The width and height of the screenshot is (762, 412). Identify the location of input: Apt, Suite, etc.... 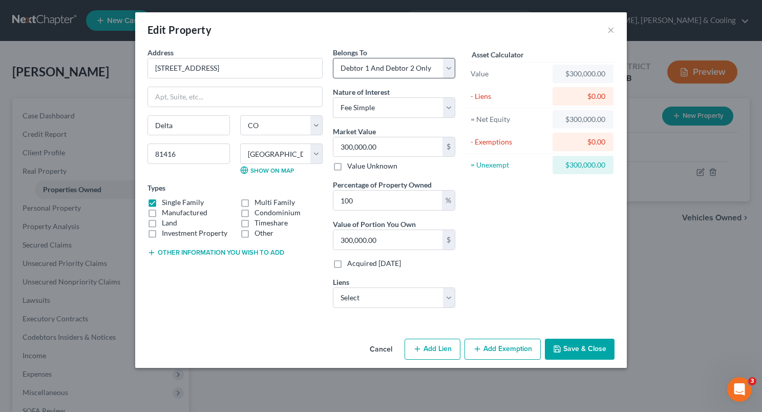
(235, 97).